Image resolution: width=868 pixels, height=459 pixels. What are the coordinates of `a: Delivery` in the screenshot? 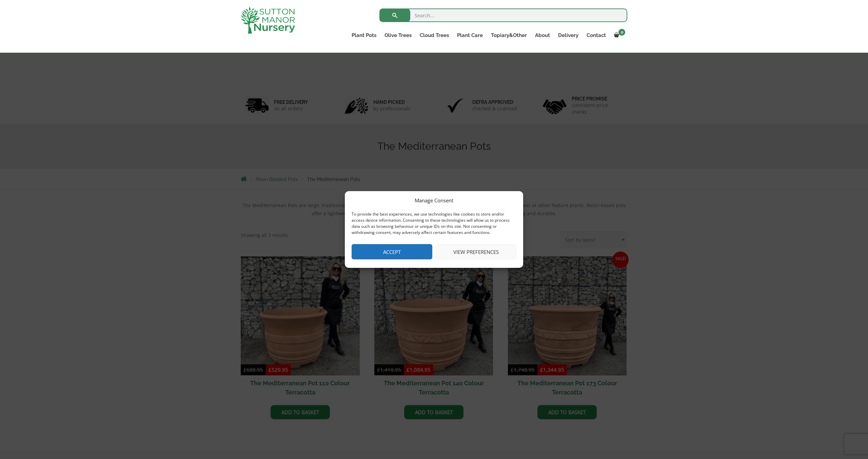 It's located at (568, 35).